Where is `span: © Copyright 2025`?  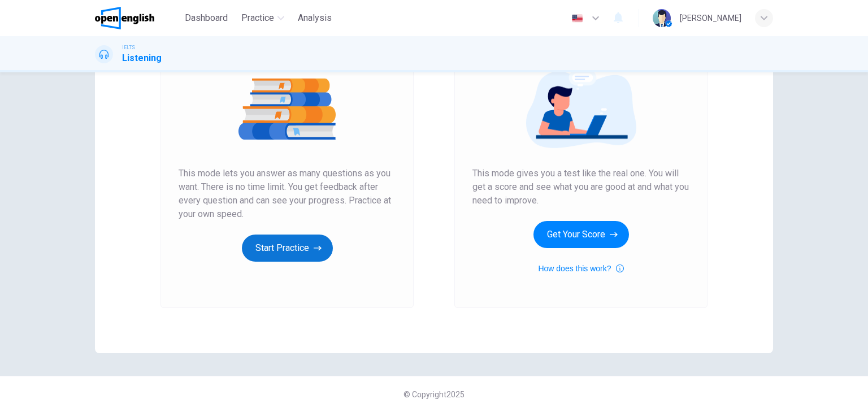 span: © Copyright 2025 is located at coordinates (434, 394).